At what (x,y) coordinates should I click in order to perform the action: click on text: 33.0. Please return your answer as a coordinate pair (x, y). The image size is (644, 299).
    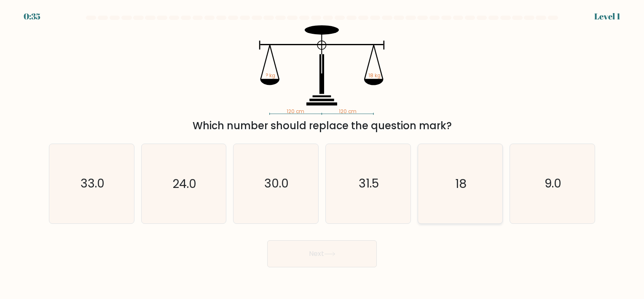
    Looking at the image, I should click on (93, 184).